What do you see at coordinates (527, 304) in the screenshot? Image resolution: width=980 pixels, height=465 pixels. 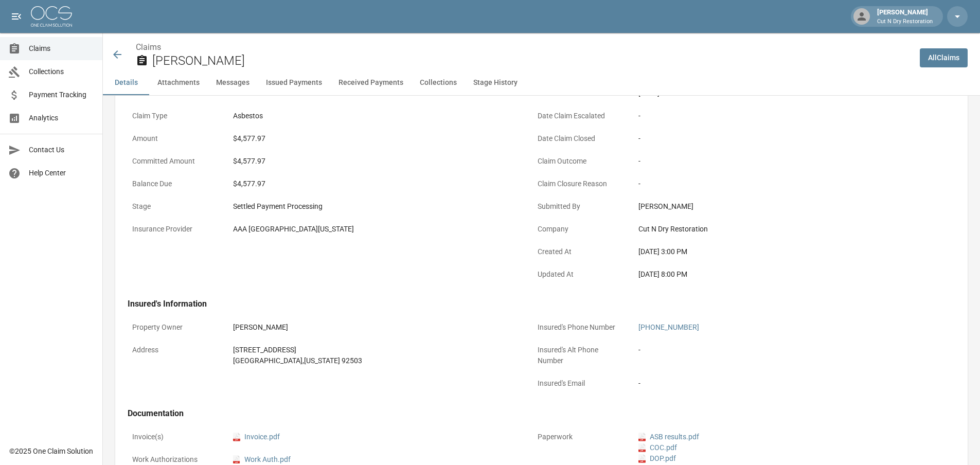 I see `h4: Insured's Information` at bounding box center [527, 304].